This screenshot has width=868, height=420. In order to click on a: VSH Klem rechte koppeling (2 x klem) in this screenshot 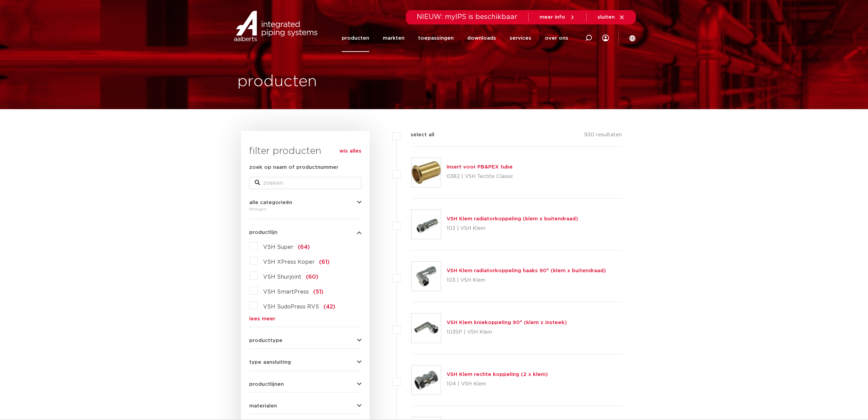, I will do `click(497, 374)`.